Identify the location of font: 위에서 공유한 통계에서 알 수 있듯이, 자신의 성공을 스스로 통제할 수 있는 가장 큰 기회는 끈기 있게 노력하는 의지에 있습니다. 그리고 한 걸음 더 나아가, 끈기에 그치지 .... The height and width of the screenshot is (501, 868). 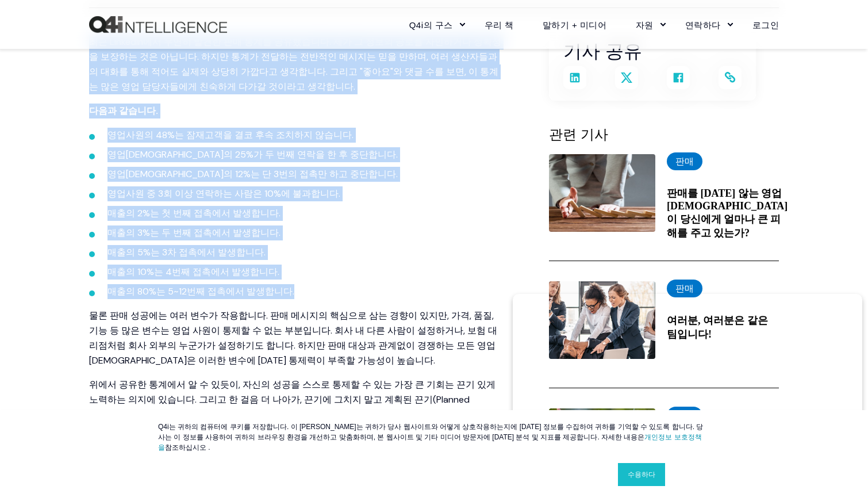
(292, 399).